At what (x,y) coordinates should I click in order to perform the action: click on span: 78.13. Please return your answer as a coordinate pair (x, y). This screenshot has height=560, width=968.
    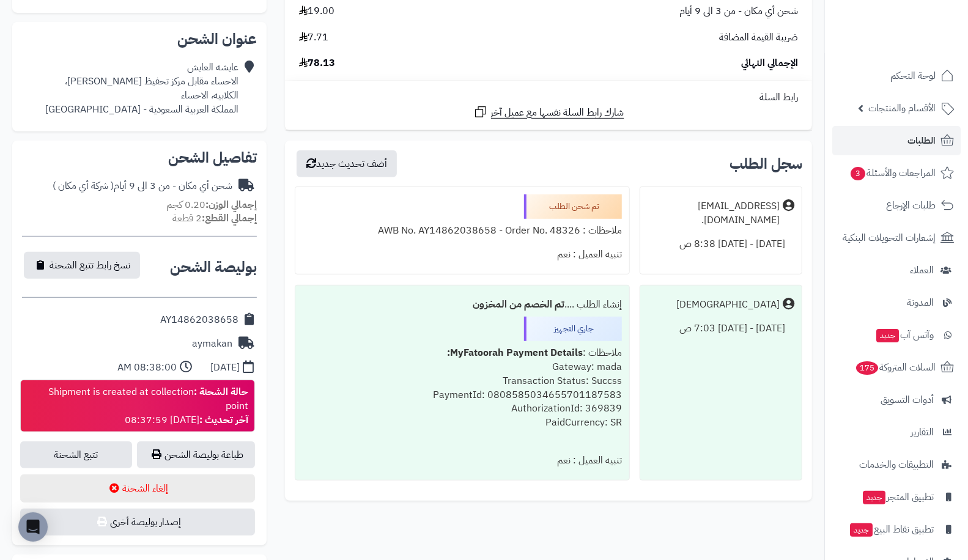
    Looking at the image, I should click on (317, 63).